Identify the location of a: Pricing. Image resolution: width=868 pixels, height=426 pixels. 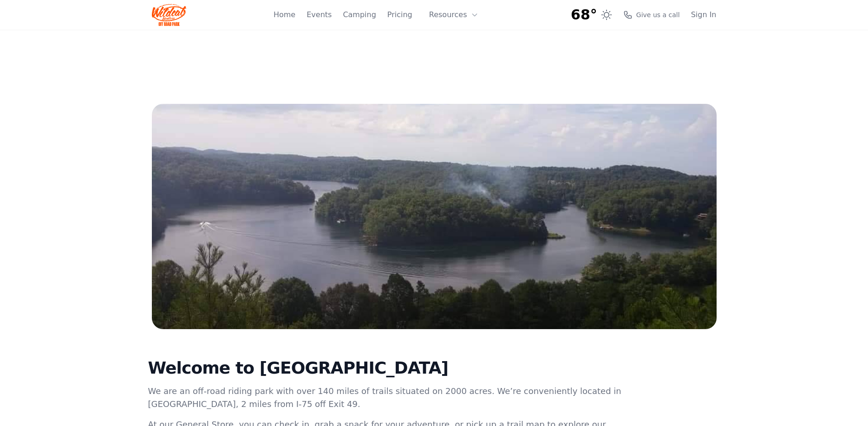
(400, 15).